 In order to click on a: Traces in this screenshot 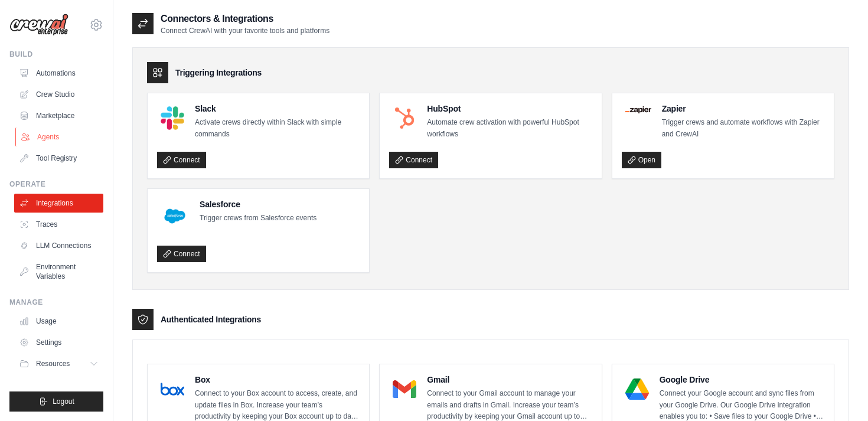, I will do `click(59, 225)`.